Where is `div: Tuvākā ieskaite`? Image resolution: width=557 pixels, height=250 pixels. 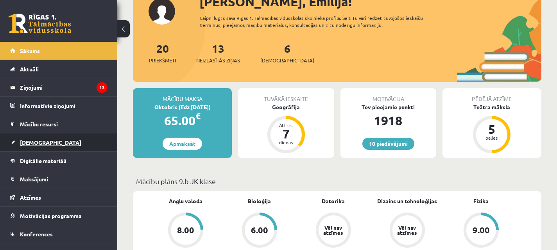 div: Tuvākā ieskaite is located at coordinates (286, 96).